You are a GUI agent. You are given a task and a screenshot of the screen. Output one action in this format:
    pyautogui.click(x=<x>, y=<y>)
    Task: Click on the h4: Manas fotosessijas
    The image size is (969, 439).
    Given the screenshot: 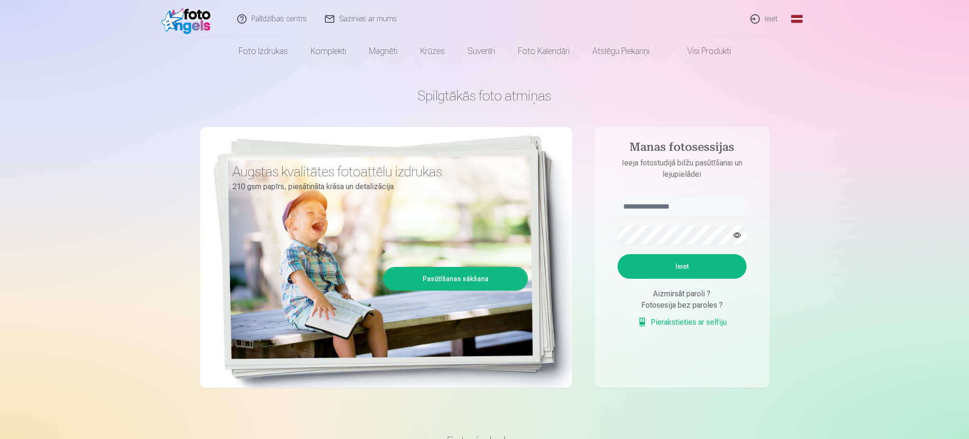 What is the action you would take?
    pyautogui.click(x=682, y=149)
    